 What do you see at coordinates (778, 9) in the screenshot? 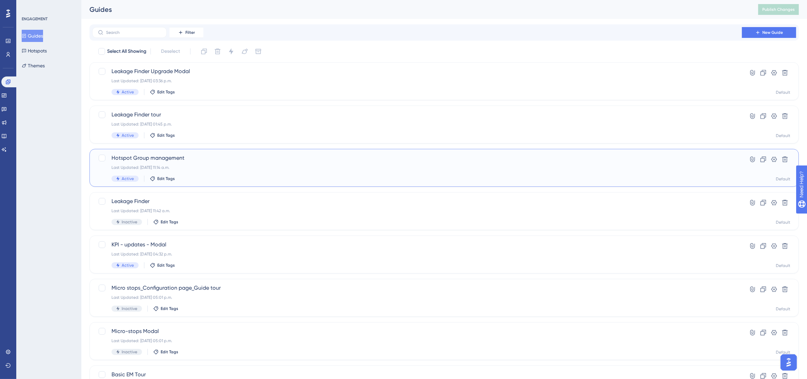
I see `button: Publish Changes` at bounding box center [778, 9].